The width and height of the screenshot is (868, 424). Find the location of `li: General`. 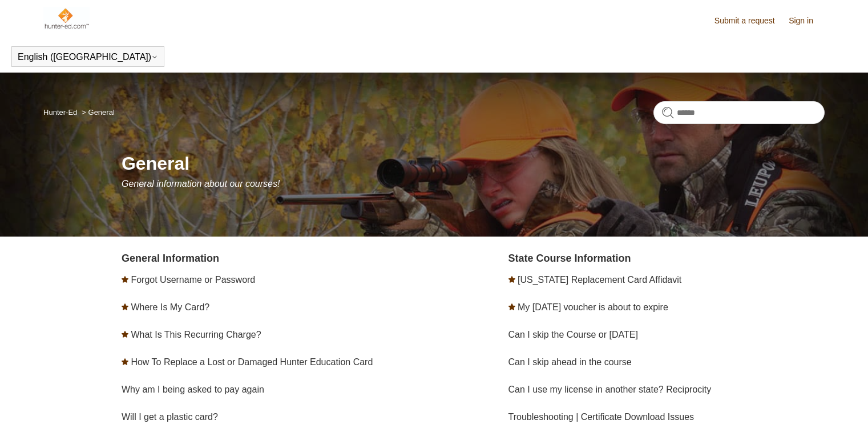

li: General is located at coordinates (97, 112).